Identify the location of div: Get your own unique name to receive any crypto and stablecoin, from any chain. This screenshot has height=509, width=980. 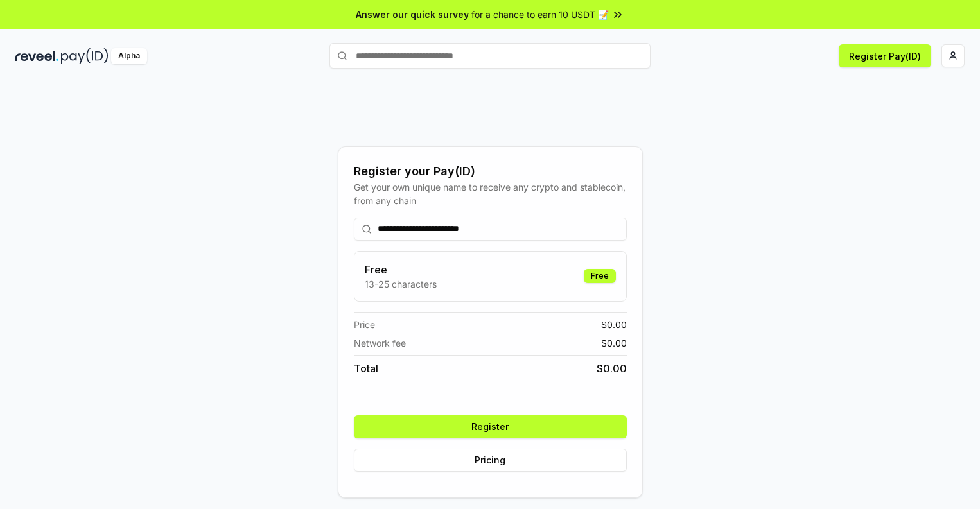
(490, 194).